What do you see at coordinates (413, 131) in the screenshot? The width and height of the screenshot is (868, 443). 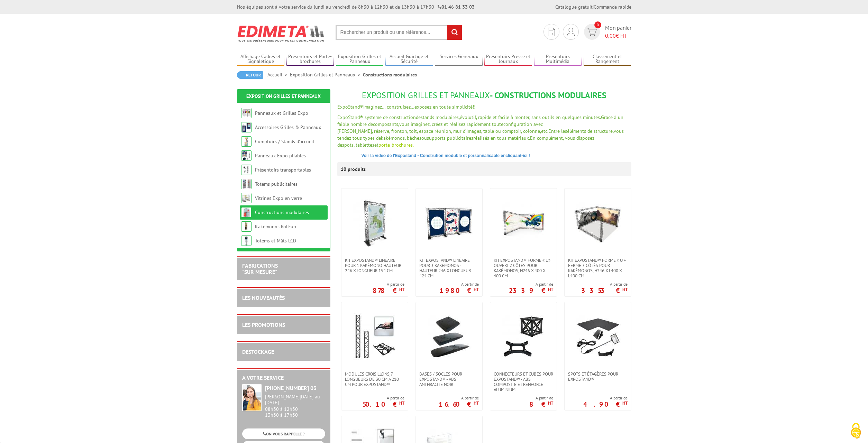 I see `a: toit,` at bounding box center [413, 131].